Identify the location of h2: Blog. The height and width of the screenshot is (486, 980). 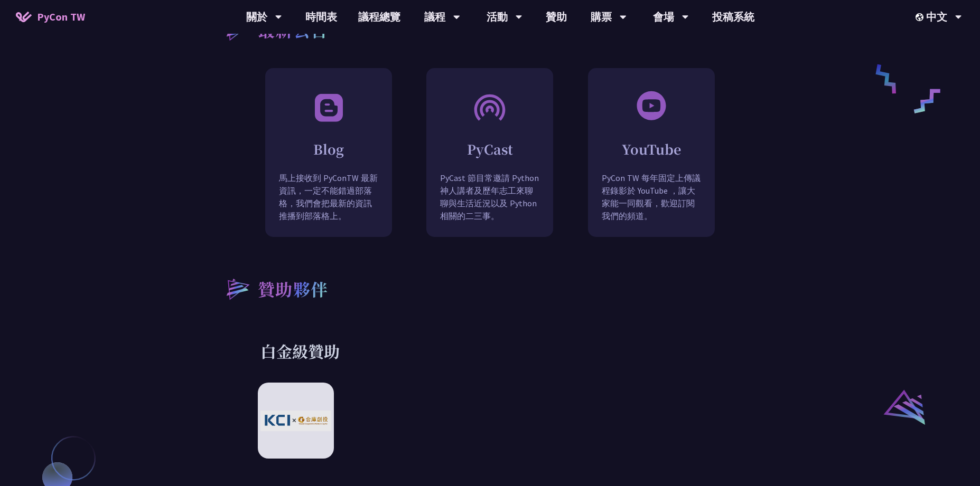
(329, 149).